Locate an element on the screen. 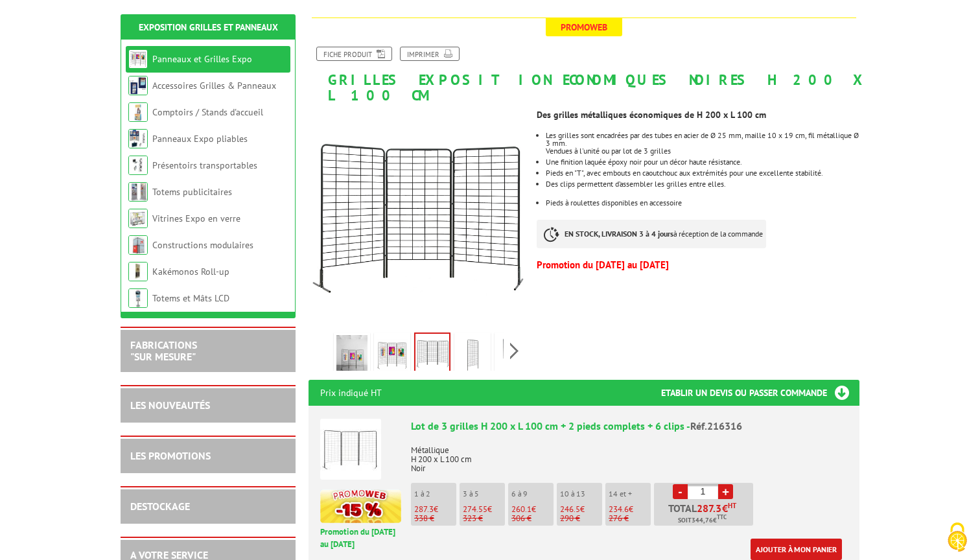  img: Accessoires Grilles & Panneaux is located at coordinates (138, 86).